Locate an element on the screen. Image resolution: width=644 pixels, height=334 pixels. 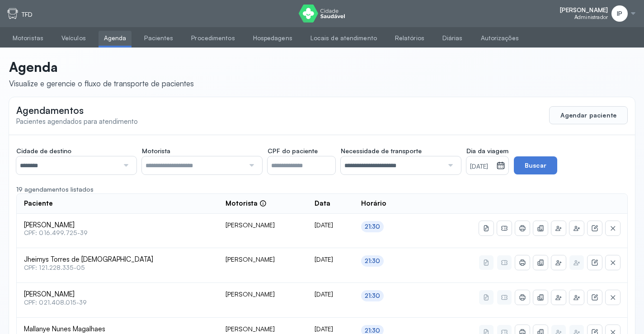
span: CPF: 016.499.725-39 is located at coordinates (118, 233).